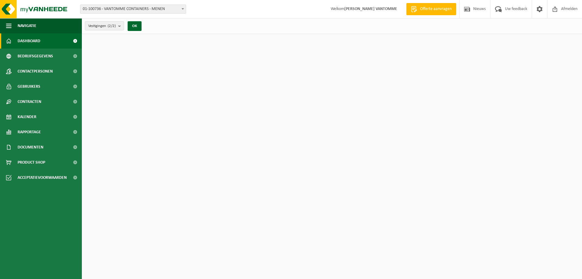  Describe the element at coordinates (27, 26) in the screenshot. I see `span: Navigatie` at that location.